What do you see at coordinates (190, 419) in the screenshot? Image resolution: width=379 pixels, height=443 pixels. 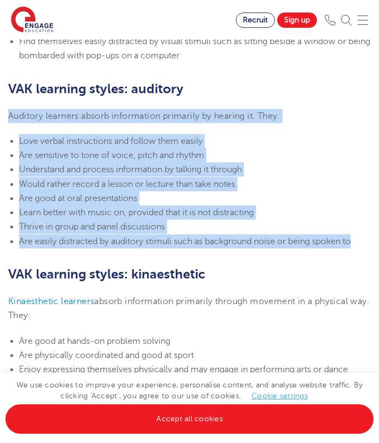 I see `a: Accept all cookies` at bounding box center [190, 419].